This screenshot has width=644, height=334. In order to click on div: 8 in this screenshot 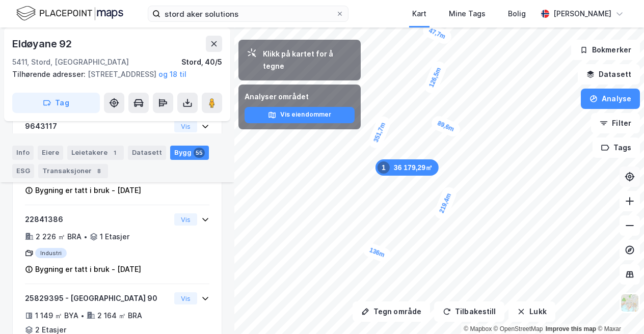, I will do `click(98, 171)`.